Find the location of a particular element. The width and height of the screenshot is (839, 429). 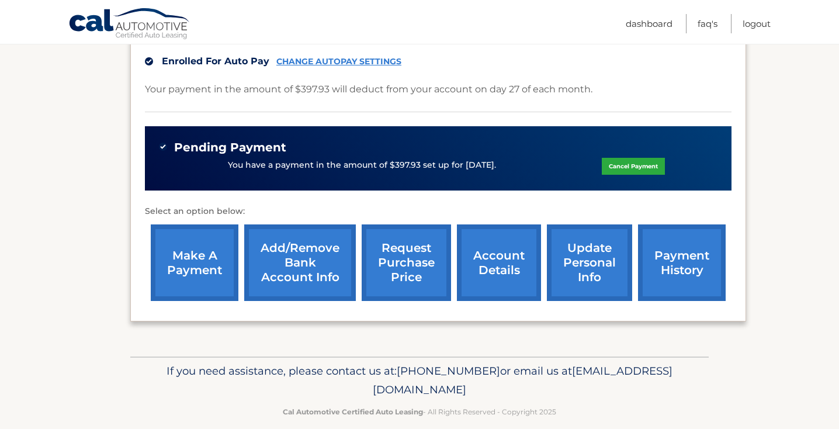

img: check-green.svg is located at coordinates (163, 147).